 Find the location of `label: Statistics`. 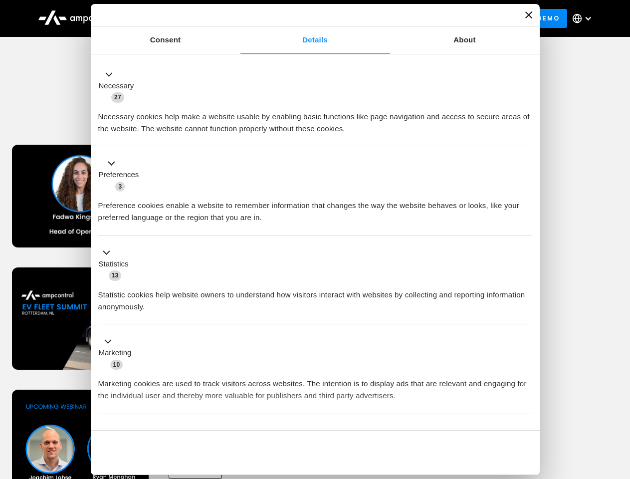

label: Statistics is located at coordinates (114, 264).